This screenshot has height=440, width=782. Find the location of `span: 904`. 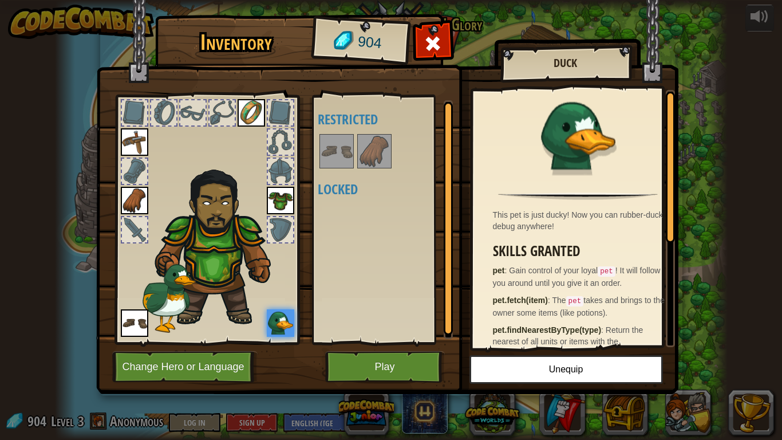

span: 904 is located at coordinates (369, 42).